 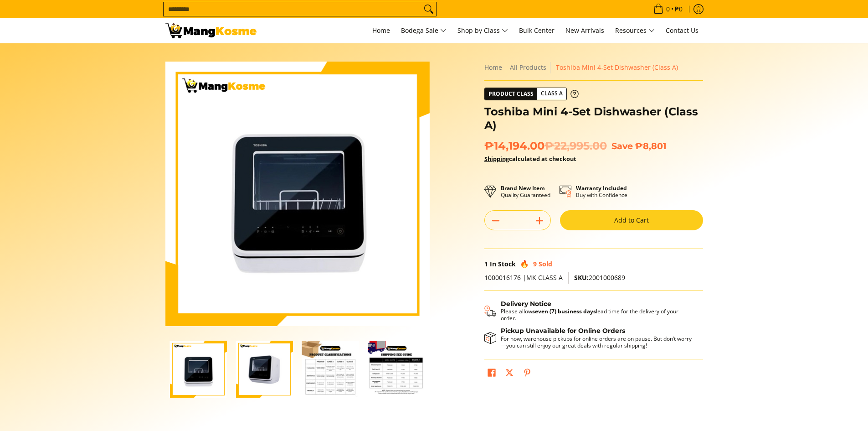 What do you see at coordinates (497, 159) in the screenshot?
I see `a: Shipping` at bounding box center [497, 159].